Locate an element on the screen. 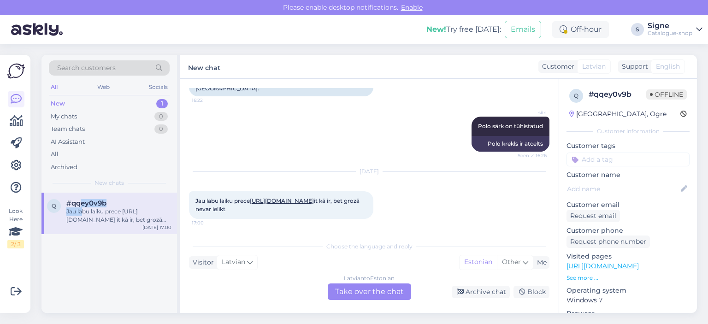 The image size is (708, 324). input: Add a tag is located at coordinates (628, 160).